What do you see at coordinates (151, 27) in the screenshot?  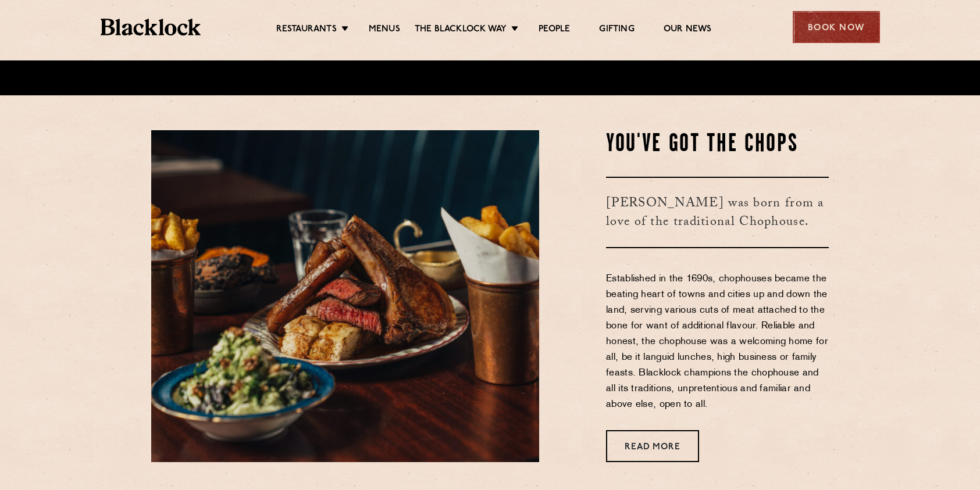 I see `img: BL_Textured_Logo-footer-cropped.svg` at bounding box center [151, 27].